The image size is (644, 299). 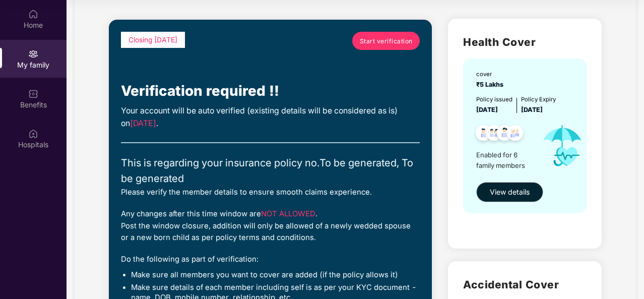 What do you see at coordinates (33, 94) in the screenshot?
I see `img: svg+xml;base64,PHN2ZyBpZD0iQmVuZWZpdHMiIHhtbG5zPSJodHRwOi8vd3d3LnczLm9yZy8yMDAwL3N2ZyIgd2lkdGg9Ij...` at bounding box center [33, 94].